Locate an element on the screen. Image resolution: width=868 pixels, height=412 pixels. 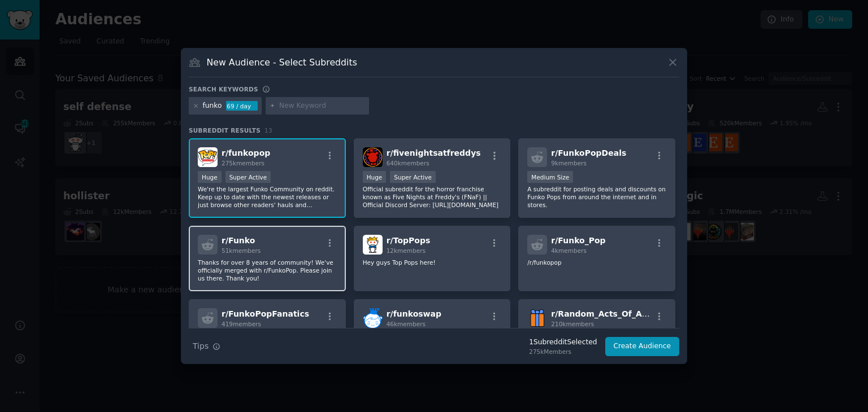
div: 275k Members is located at coordinates (563, 352).